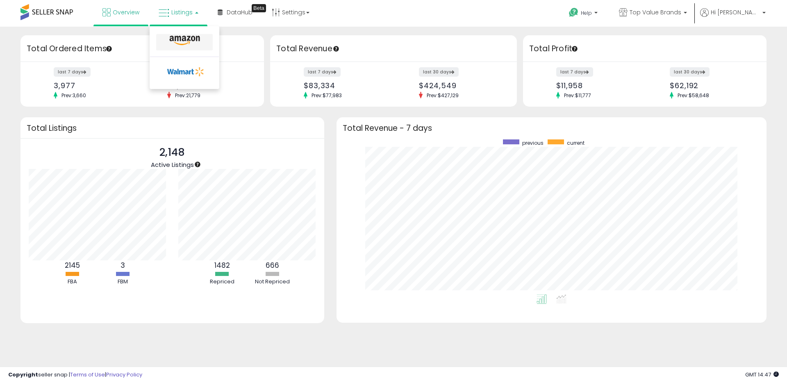 The image size is (787, 383). Describe the element at coordinates (645, 49) in the screenshot. I see `h3: Total Profit` at that location.